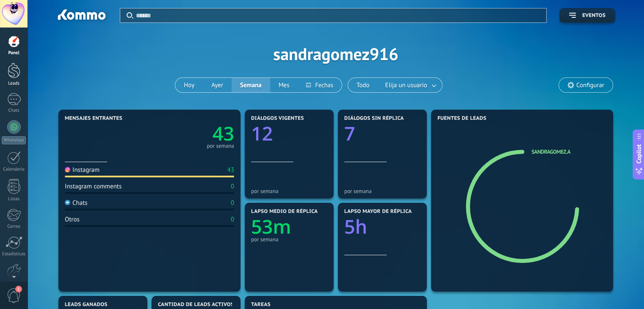  What do you see at coordinates (277, 119) in the screenshot?
I see `span: Diálogos vigentes` at bounding box center [277, 119].